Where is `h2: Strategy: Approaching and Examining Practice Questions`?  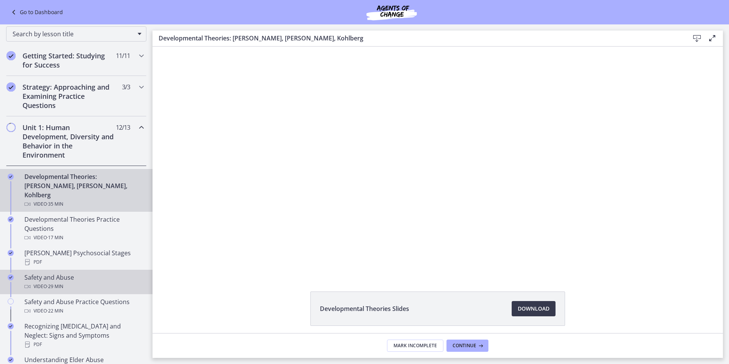
h2: Strategy: Approaching and Examining Practice Questions is located at coordinates (69, 96).